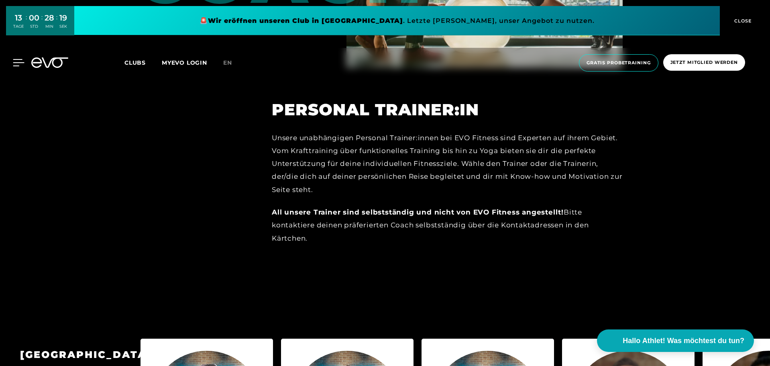 This screenshot has width=770, height=366. I want to click on span: Clubs, so click(135, 63).